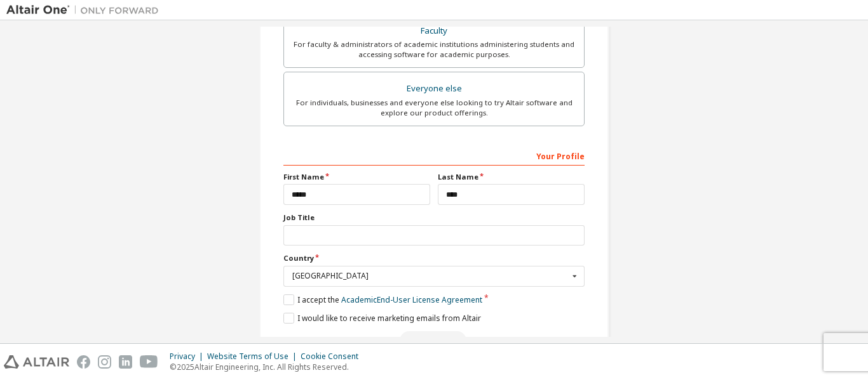  I want to click on div: Your Profile, so click(434, 155).